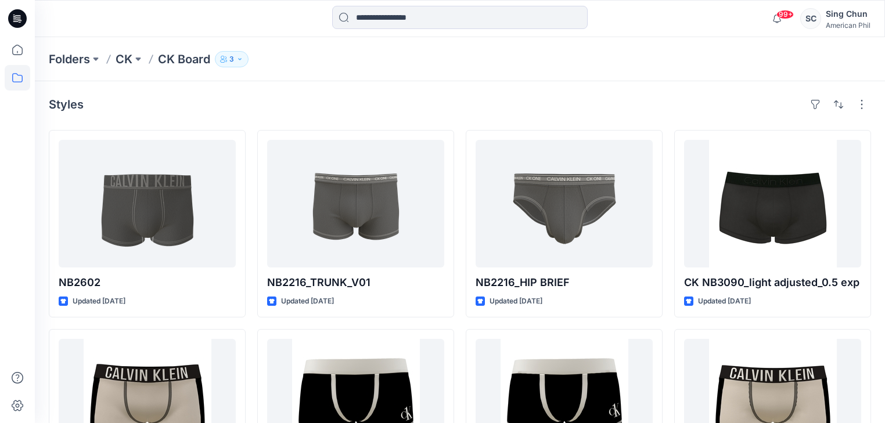 The height and width of the screenshot is (423, 885). Describe the element at coordinates (355, 283) in the screenshot. I see `p: NB2216_TRUNK_V01` at that location.